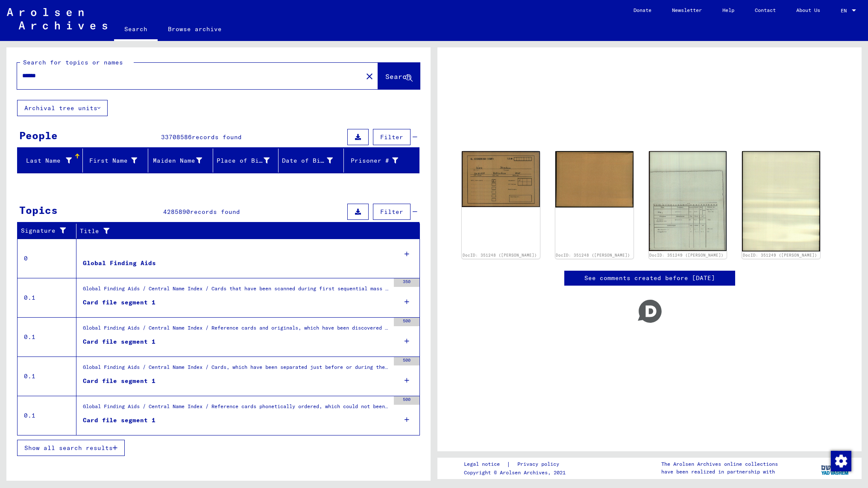 The width and height of the screenshot is (868, 488). I want to click on div: Change consent, so click(841, 461).